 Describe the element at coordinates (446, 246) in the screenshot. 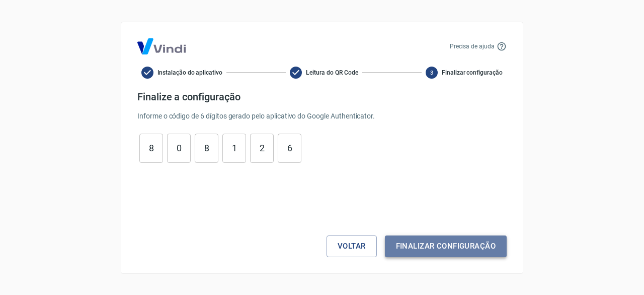

I see `button: Finalizar configuração` at that location.